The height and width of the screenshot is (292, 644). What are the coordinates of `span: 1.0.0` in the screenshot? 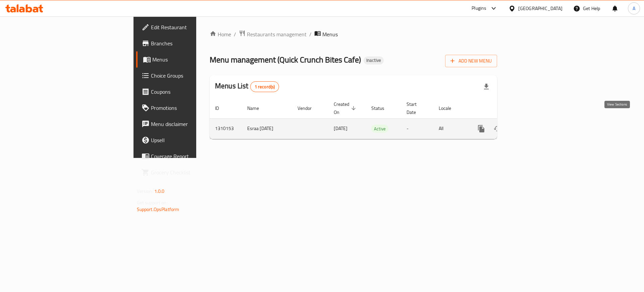 It's located at (159, 191).